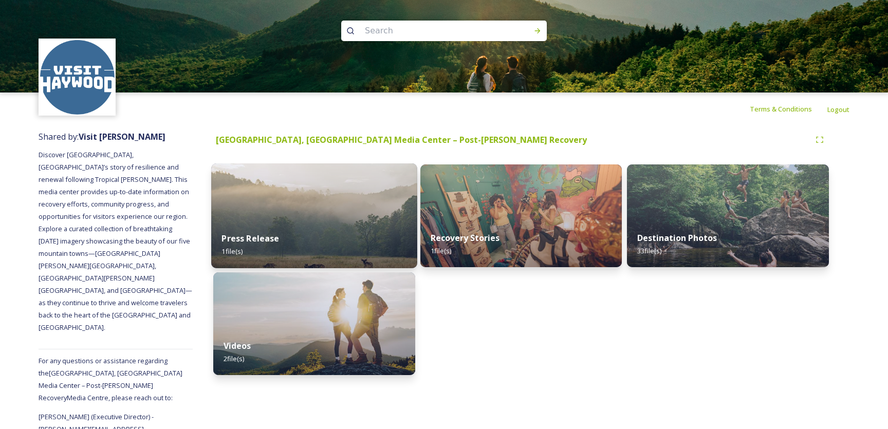  I want to click on img: 0979217c-1cab-42e2-8ec3-7b2b6e4e26a6.jpg, so click(728, 216).